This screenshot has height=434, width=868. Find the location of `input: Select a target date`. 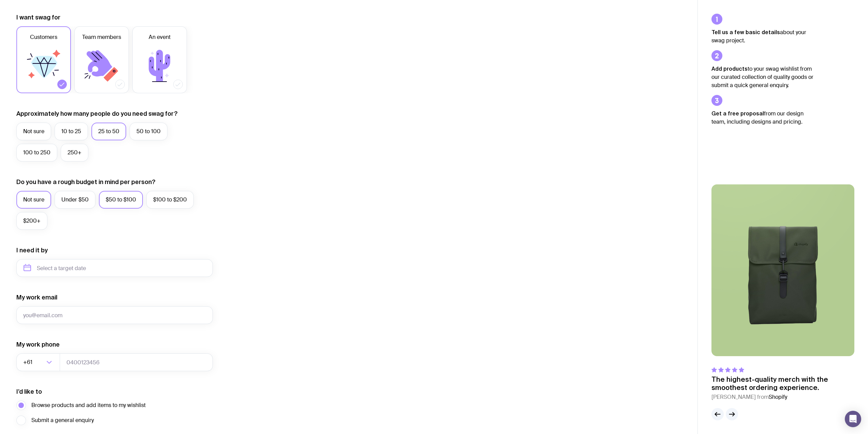

input: Select a target date is located at coordinates (114, 268).